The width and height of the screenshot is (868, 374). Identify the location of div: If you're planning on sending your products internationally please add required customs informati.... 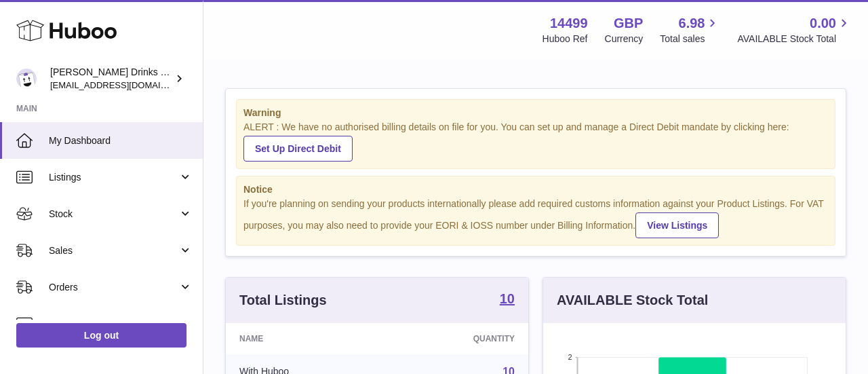
(536, 218).